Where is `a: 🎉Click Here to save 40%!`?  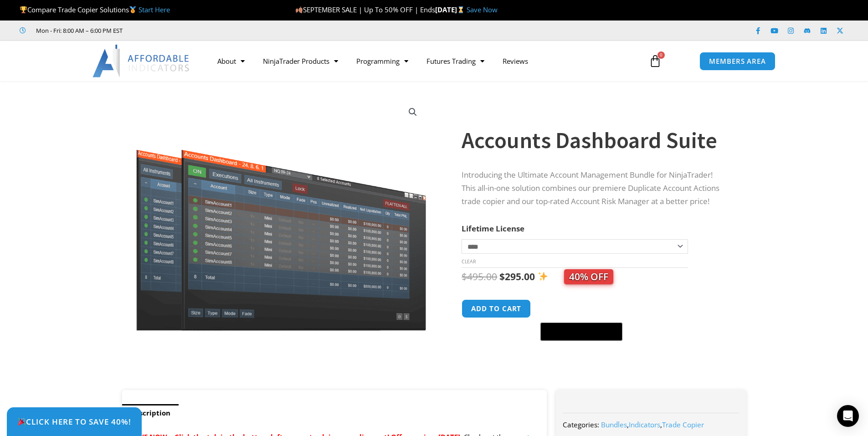
a: 🎉Click Here to save 40%! is located at coordinates (74, 421).